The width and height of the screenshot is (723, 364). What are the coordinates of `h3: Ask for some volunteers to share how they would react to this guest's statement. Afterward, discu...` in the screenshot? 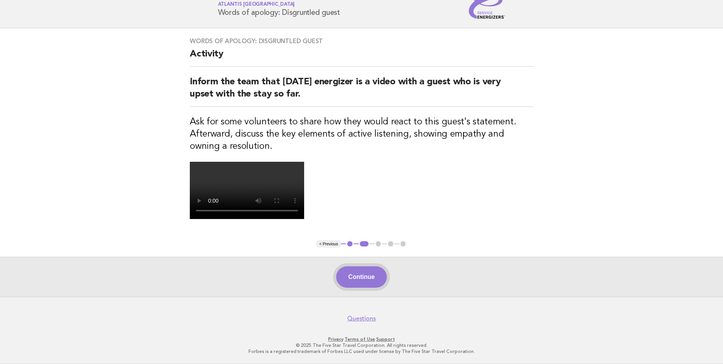 It's located at (362, 134).